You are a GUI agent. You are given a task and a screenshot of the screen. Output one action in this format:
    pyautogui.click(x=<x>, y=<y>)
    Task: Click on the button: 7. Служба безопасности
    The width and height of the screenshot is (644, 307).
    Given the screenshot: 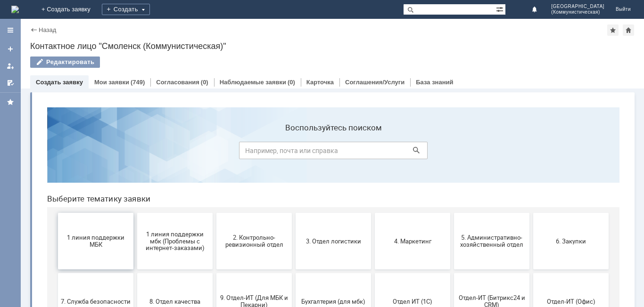 What is the action you would take?
    pyautogui.click(x=56, y=201)
    